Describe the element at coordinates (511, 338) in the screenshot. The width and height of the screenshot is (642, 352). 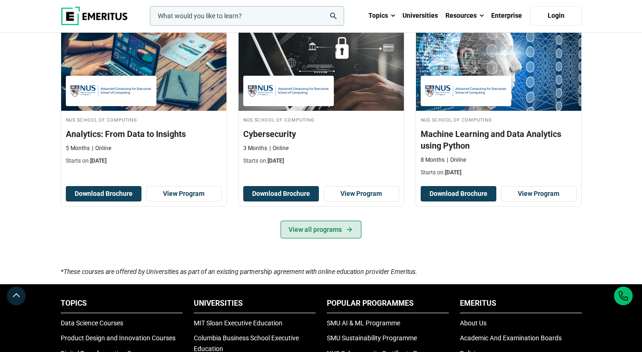
I see `a: Academic And Examination Boards` at that location.